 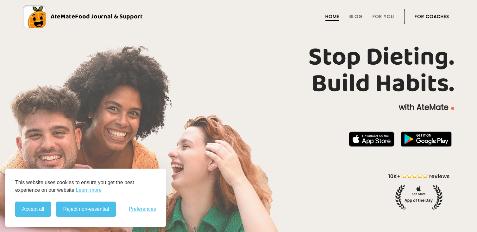 What do you see at coordinates (86, 209) in the screenshot?
I see `button: Reject non-essential` at bounding box center [86, 209].